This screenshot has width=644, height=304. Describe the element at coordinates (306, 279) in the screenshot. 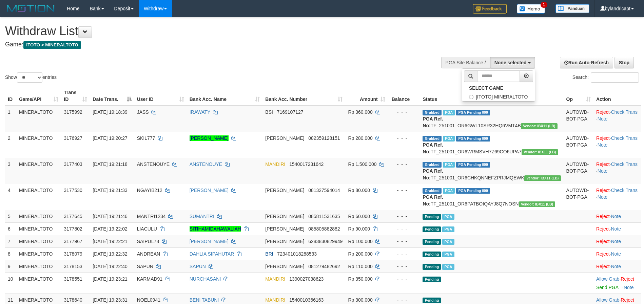

I see `span: Copy 1390027038623 to clipboard` at that location.